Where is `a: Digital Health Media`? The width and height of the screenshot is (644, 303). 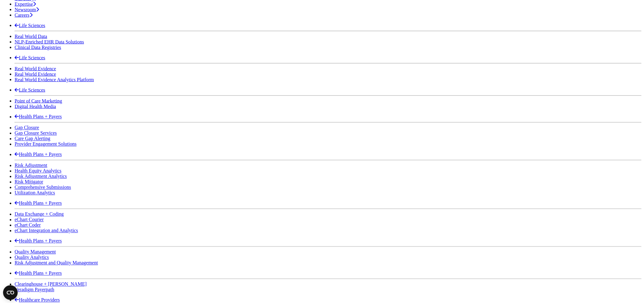 a: Digital Health Media is located at coordinates (36, 106).